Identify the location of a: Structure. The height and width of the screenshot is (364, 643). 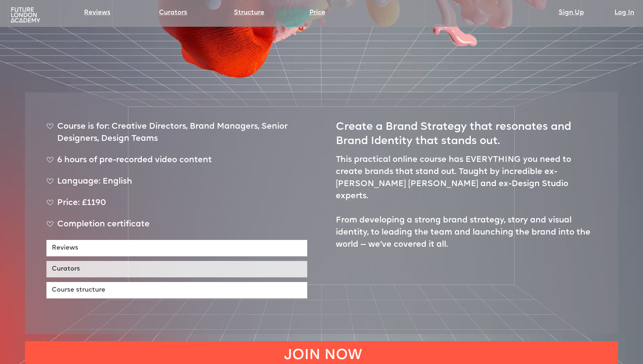
(249, 13).